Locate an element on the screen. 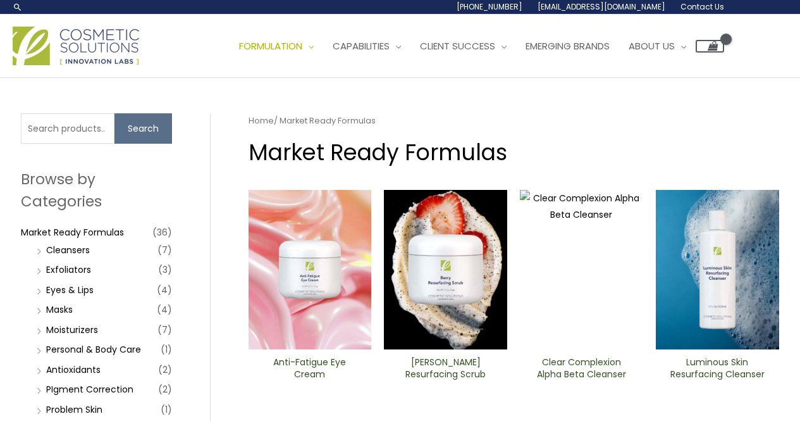 The width and height of the screenshot is (800, 421). a: Anti-Fatigue Eye Cream is located at coordinates (309, 370).